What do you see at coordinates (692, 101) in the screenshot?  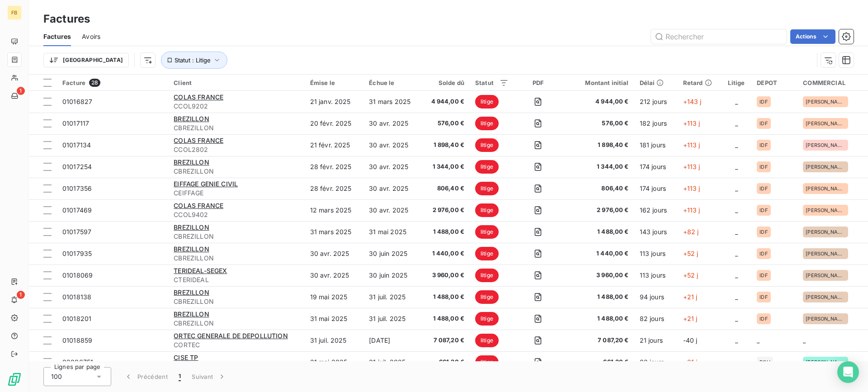 I see `span: +143 j` at bounding box center [692, 101].